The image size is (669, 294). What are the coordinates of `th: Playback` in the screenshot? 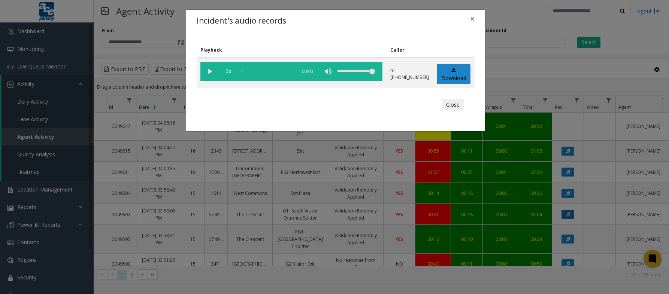 It's located at (291, 50).